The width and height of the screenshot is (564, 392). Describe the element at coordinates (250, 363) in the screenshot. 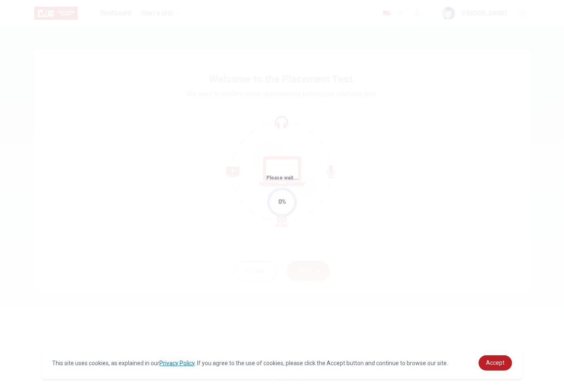

I see `span: This site uses cookies, as explained in our . If you agree to the use of cookies, please click th...` at that location.